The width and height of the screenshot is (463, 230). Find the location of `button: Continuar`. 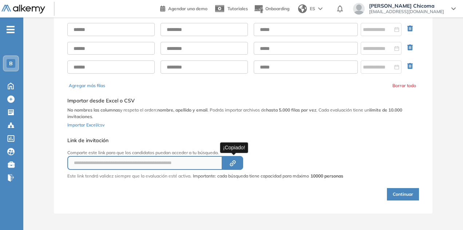

button: Continuar is located at coordinates (403, 194).